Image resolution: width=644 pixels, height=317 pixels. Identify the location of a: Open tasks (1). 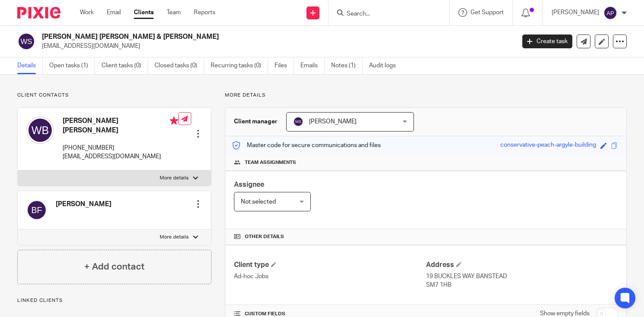
(72, 66).